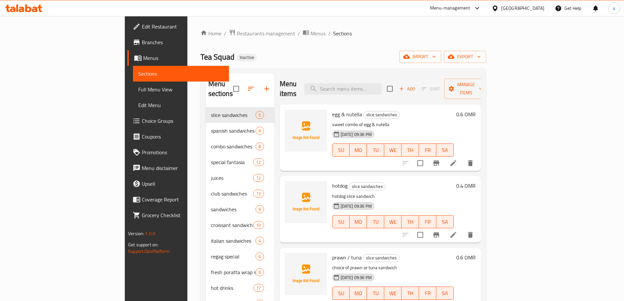  What do you see at coordinates (181, 105) in the screenshot?
I see `span: Edit Menu` at bounding box center [181, 105].